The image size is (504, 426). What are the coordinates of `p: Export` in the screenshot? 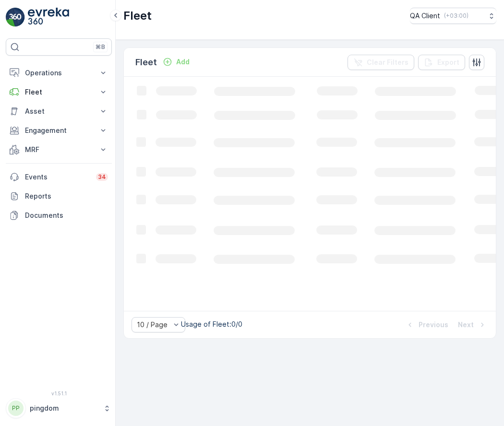 It's located at (448, 63).